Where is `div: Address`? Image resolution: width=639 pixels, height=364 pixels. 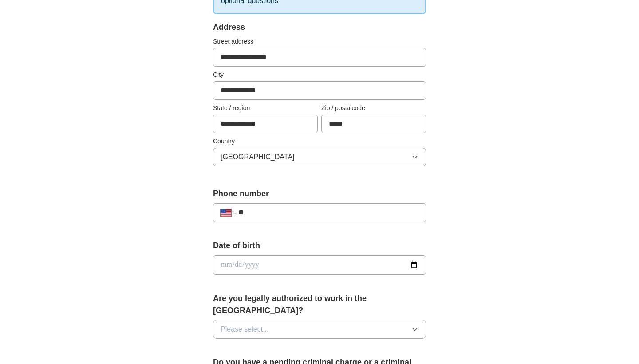 div: Address is located at coordinates (320, 27).